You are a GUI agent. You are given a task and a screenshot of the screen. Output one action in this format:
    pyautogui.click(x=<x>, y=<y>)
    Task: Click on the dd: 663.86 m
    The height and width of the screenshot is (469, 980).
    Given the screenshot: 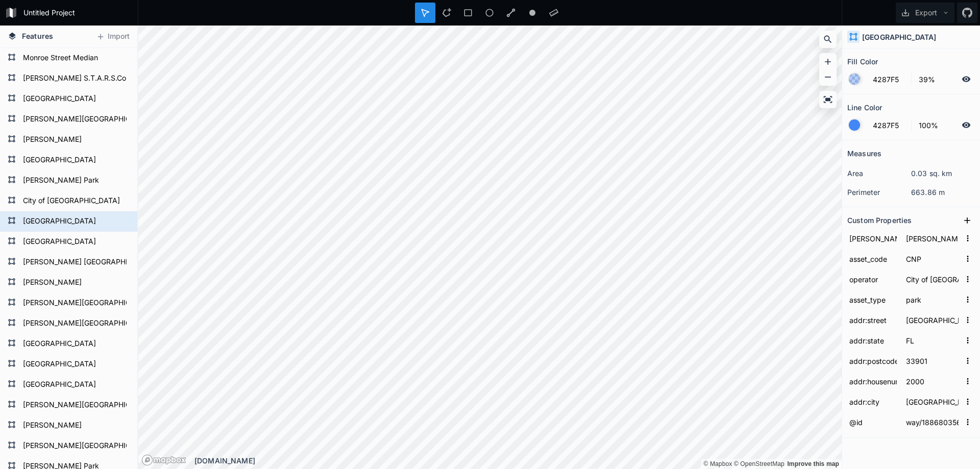 What is the action you would take?
    pyautogui.click(x=943, y=192)
    